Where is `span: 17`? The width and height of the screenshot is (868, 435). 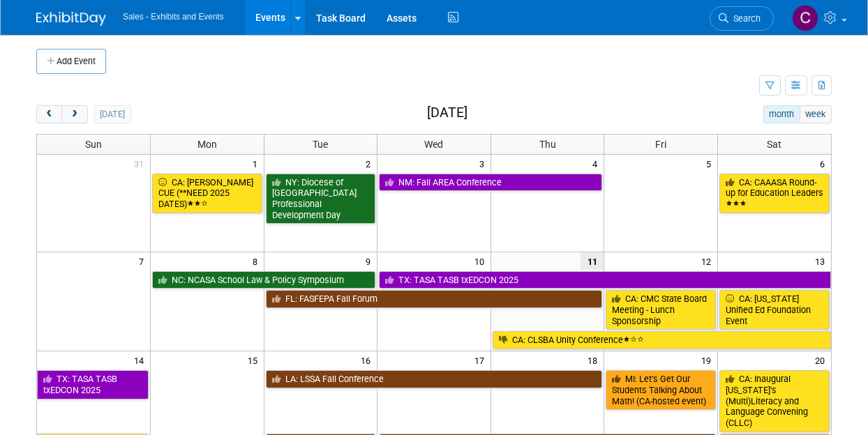
span: 17 is located at coordinates (481, 359).